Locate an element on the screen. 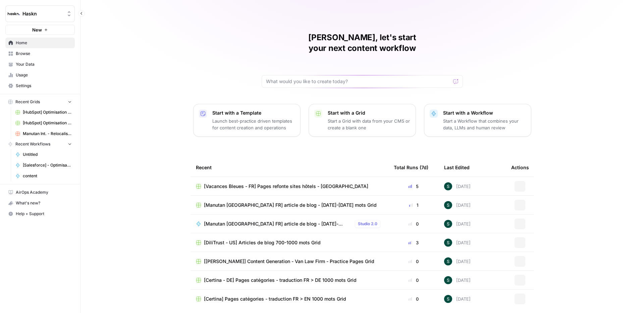 The width and height of the screenshot is (644, 313). div: Recent is located at coordinates (289, 167).